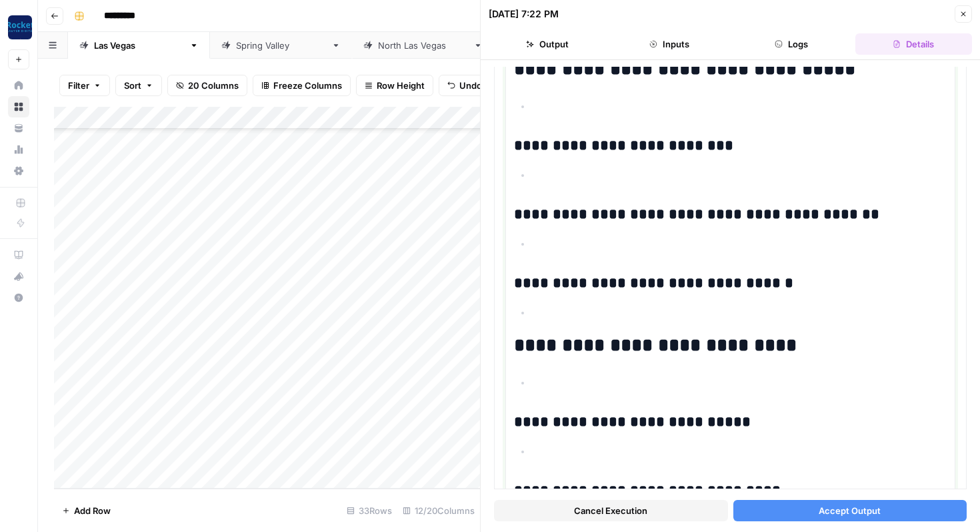 This screenshot has height=532, width=980. Describe the element at coordinates (395, 86) in the screenshot. I see `button: Row Height` at that location.